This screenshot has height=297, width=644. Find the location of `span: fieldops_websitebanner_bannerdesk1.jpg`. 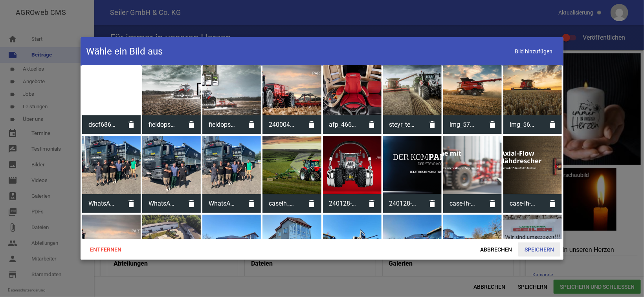

span: fieldops_websitebanner_bannerdesk1.jpg is located at coordinates (162, 125).